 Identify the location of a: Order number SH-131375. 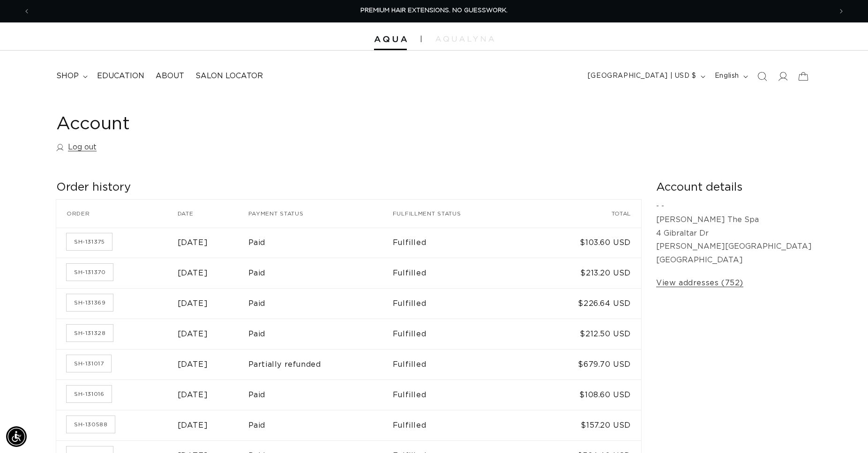
(89, 242).